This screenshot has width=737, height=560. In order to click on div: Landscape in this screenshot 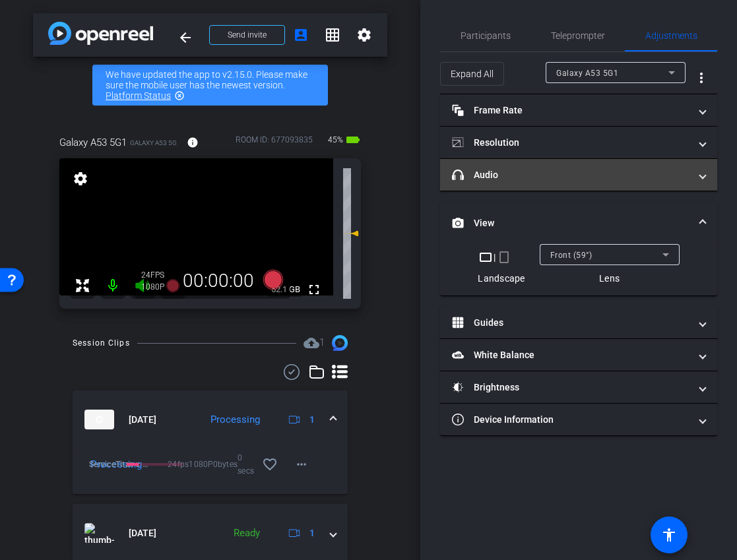, I will do `click(501, 278)`.